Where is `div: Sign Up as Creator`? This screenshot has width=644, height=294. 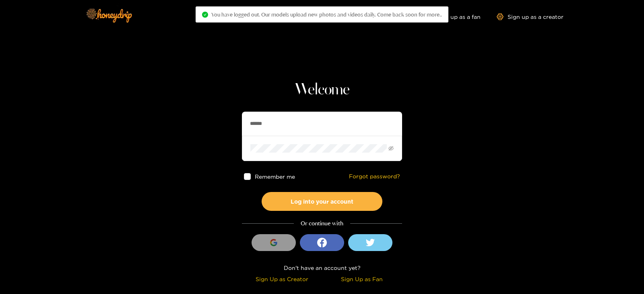 div: Sign Up as Creator is located at coordinates (282, 279).